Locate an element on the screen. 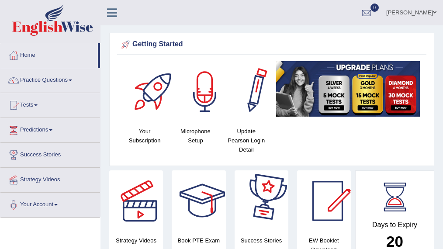  a: Practice Questions is located at coordinates (50, 79).